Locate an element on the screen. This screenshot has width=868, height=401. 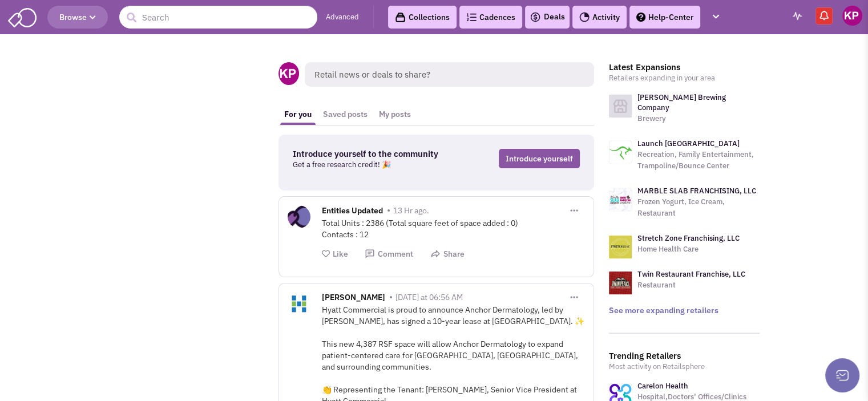
img: Keypoint Partners is located at coordinates (852, 16).